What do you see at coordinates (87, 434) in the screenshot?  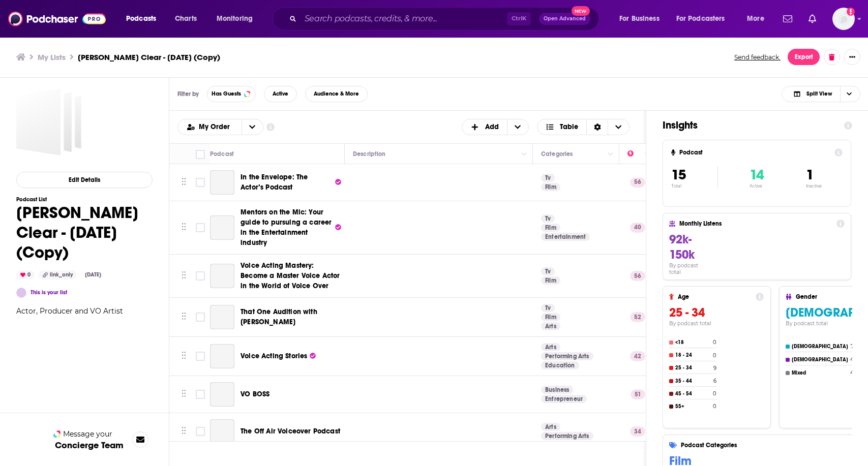 I see `span: Message your` at bounding box center [87, 434].